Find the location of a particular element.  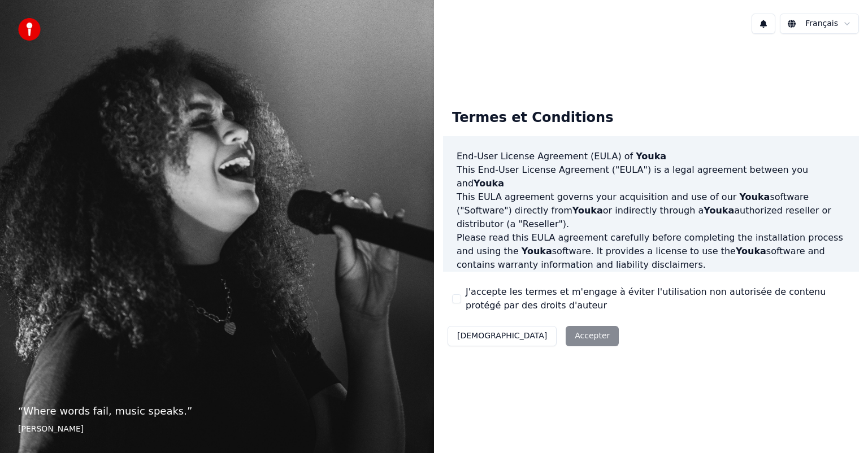

p: Please read this EULA agreement carefully before completing the installation process and using th... is located at coordinates (651, 251).